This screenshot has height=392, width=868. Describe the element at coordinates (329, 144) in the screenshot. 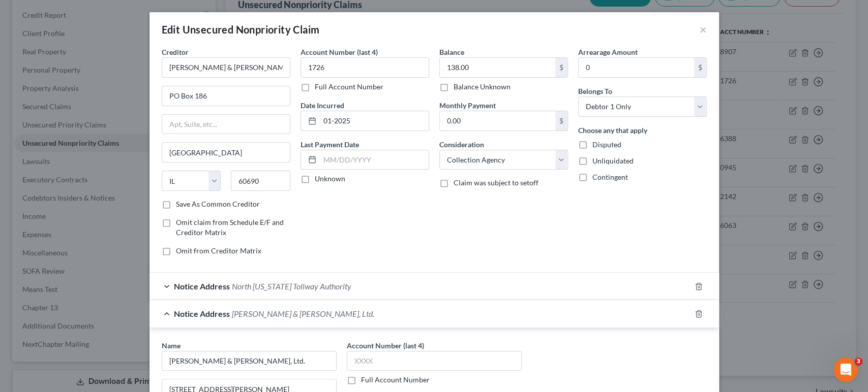

I see `label: Last Payment Date` at that location.